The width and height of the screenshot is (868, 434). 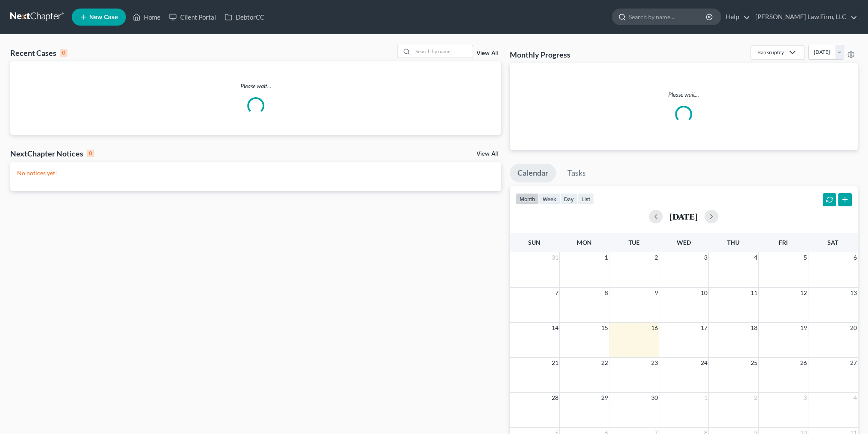 I want to click on span: 30, so click(x=654, y=398).